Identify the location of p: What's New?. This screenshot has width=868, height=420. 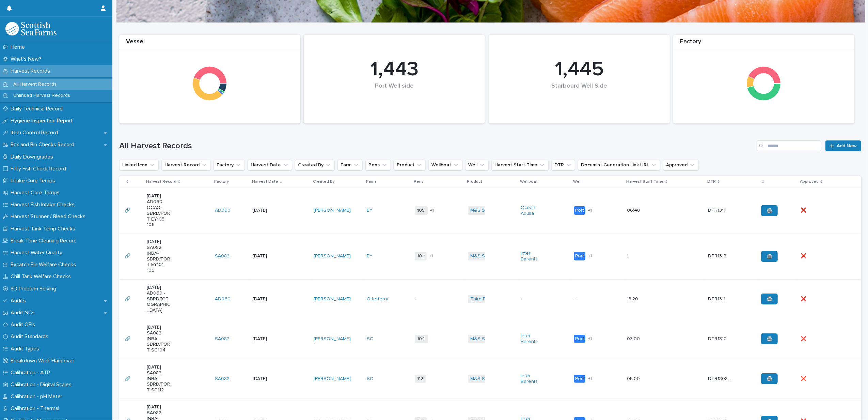
(27, 59).